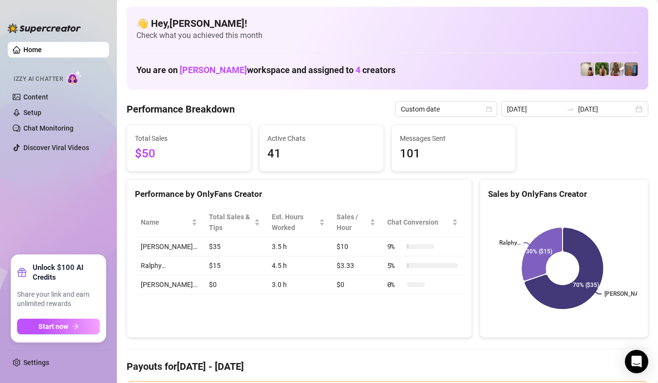 This screenshot has height=383, width=658. Describe the element at coordinates (33, 50) in the screenshot. I see `a: Home` at that location.